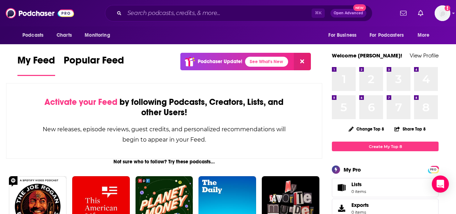 The height and width of the screenshot is (214, 456). Describe the element at coordinates (424, 55) in the screenshot. I see `a: View Profile` at that location.